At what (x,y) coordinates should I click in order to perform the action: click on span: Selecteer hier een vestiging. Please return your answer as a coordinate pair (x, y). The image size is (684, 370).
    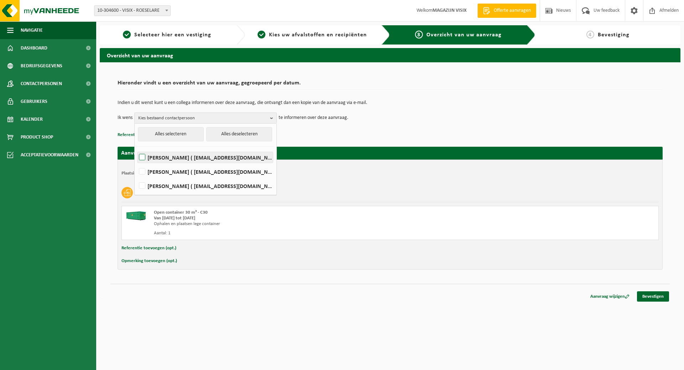
    Looking at the image, I should click on (173, 35).